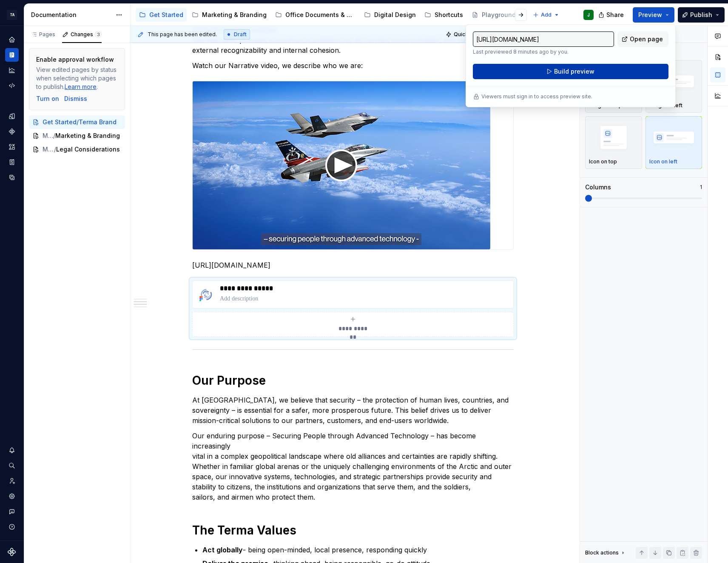 This screenshot has height=563, width=728. What do you see at coordinates (12, 85) in the screenshot?
I see `a: Code automation` at bounding box center [12, 85].